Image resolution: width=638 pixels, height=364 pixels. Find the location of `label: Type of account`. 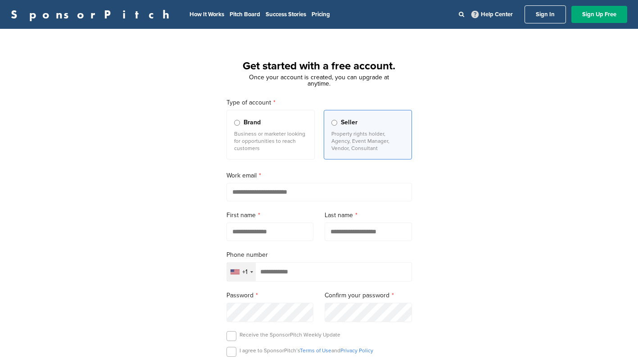

label: Type of account is located at coordinates (319, 102).